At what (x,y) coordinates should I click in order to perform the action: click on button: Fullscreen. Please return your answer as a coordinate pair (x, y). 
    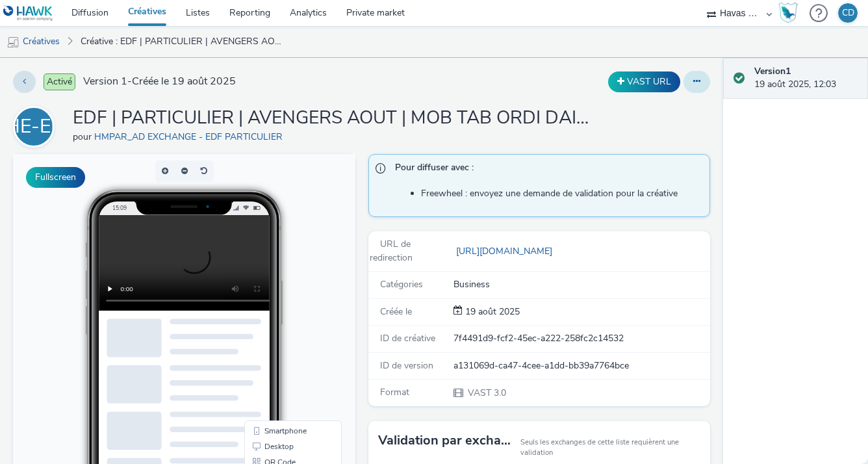
    Looking at the image, I should click on (55, 178).